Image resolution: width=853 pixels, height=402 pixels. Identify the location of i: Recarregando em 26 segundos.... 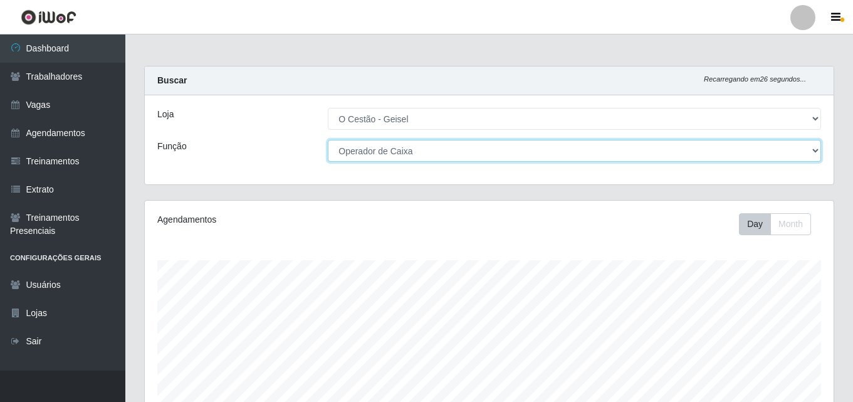
(754, 79).